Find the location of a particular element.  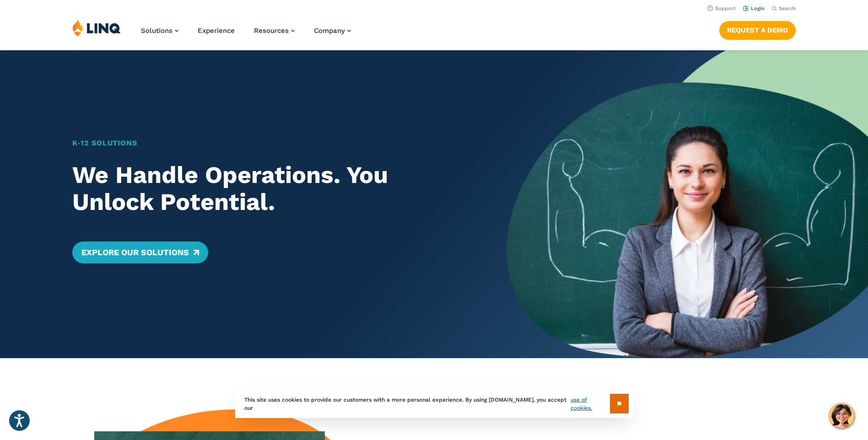

span: Resources is located at coordinates (271, 30).